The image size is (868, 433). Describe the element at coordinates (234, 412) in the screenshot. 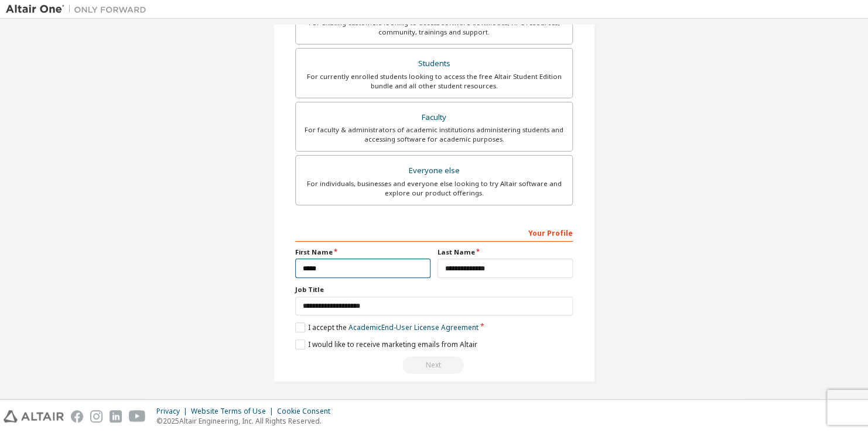

I see `div: Website Terms of Use` at that location.